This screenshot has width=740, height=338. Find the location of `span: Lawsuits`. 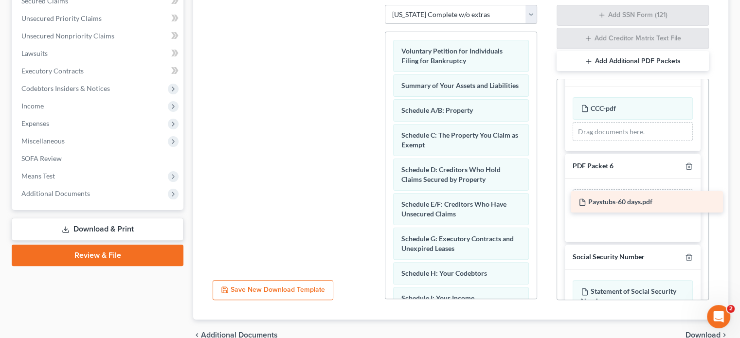

span: Lawsuits is located at coordinates (35, 53).